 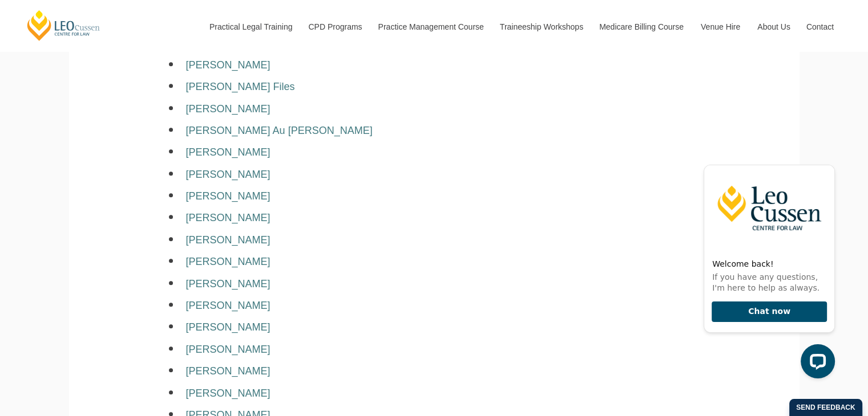 What do you see at coordinates (641, 26) in the screenshot?
I see `a: Medicare Billing Course` at bounding box center [641, 26].